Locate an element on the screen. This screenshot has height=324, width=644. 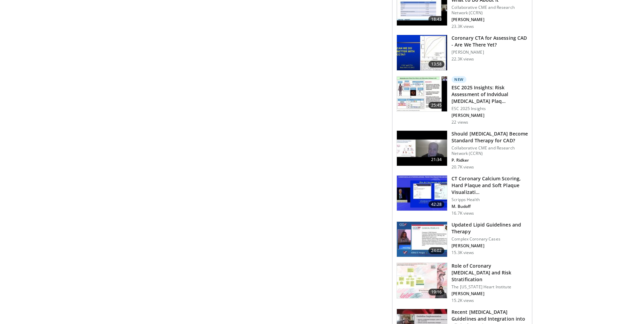
img: 77f671eb-9394-4acc-bc78-a9f077f94e00.150x105_q85_crop-smart_upscale.jpg is located at coordinates (422, 240).